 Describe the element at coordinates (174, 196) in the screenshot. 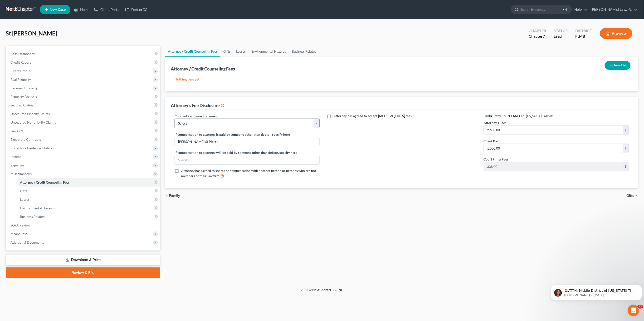

I see `span: Family` at that location.